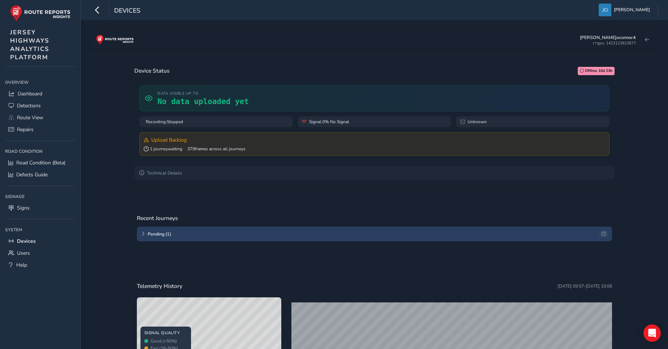 The image size is (668, 349). What do you see at coordinates (647, 40) in the screenshot?
I see `button: Back to device list` at bounding box center [647, 40].